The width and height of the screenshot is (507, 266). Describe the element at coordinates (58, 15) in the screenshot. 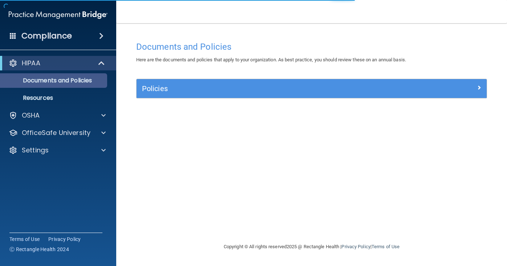

I see `img: PMB logo` at that location.